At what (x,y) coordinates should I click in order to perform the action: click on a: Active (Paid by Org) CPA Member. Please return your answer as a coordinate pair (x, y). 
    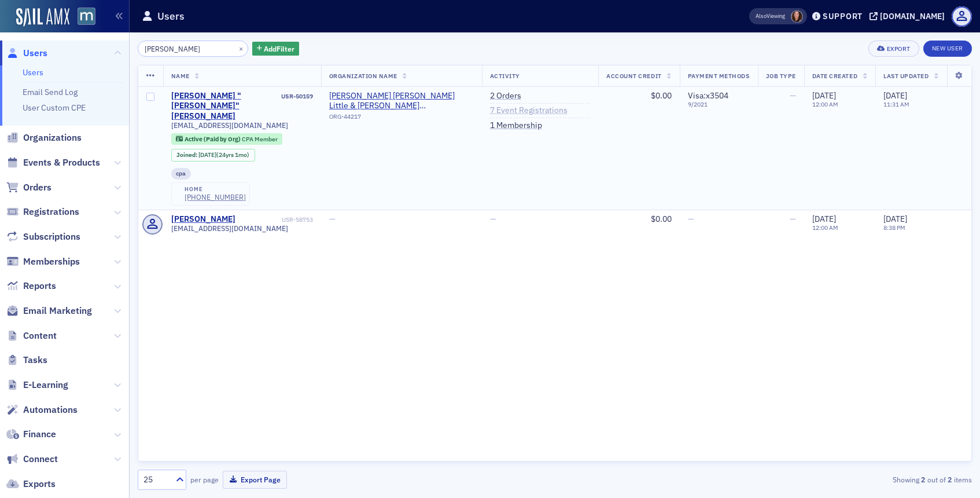
    Looking at the image, I should click on (226, 139).